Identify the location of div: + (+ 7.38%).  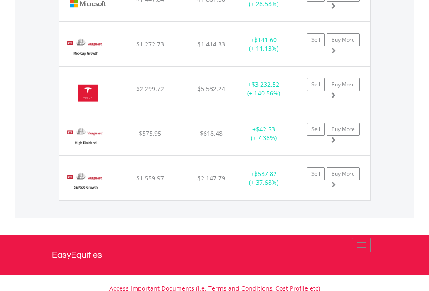
(264, 134).